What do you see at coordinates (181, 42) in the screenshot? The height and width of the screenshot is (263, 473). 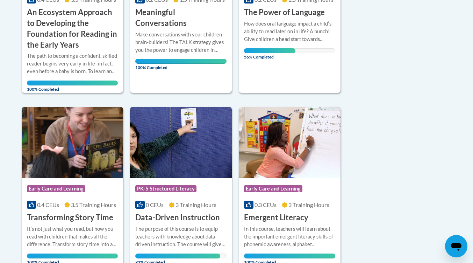 I see `div: Make conversations with your children brain-builders! The TALK strategy gives you the power to en...` at bounding box center [181, 42].